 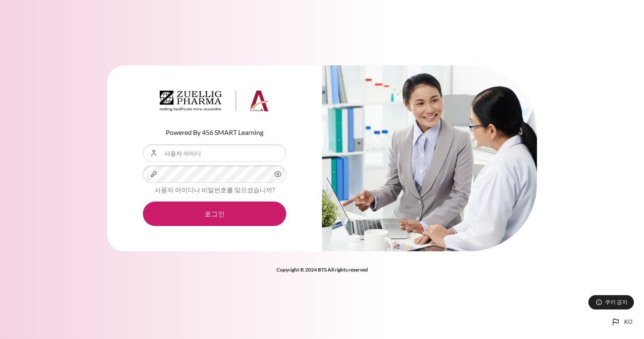 What do you see at coordinates (628, 322) in the screenshot?
I see `span: ko` at bounding box center [628, 322].